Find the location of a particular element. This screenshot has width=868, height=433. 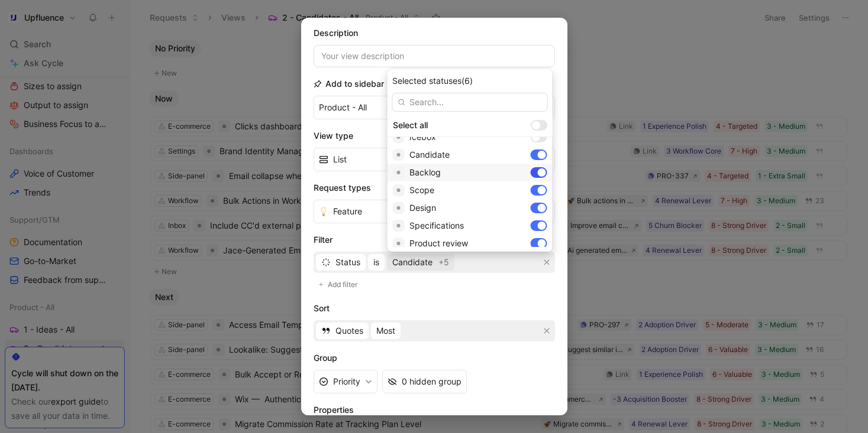

input: Search... is located at coordinates (469, 102).